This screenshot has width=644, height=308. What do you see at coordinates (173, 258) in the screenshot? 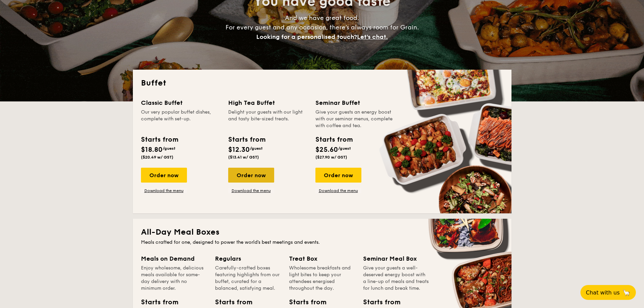
I see `div: Meals on Demand` at bounding box center [173, 258].